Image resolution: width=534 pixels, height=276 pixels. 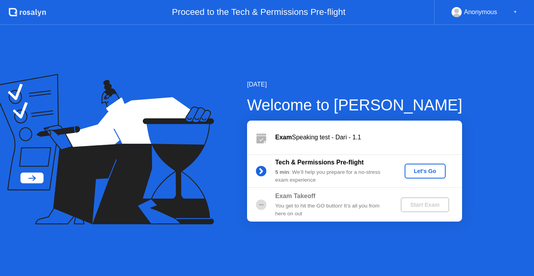 What do you see at coordinates (282, 172) in the screenshot?
I see `b: 5 min` at bounding box center [282, 172].